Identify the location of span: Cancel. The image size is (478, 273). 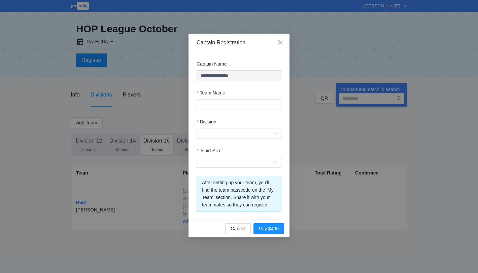
(238, 229).